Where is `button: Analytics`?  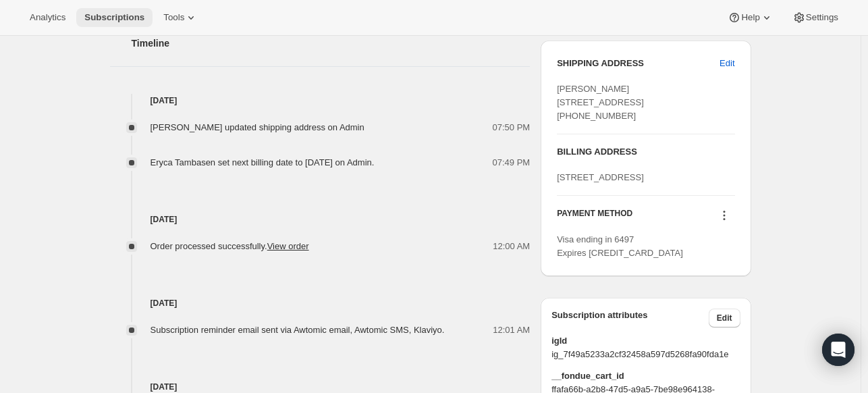
button: Analytics is located at coordinates (47, 17).